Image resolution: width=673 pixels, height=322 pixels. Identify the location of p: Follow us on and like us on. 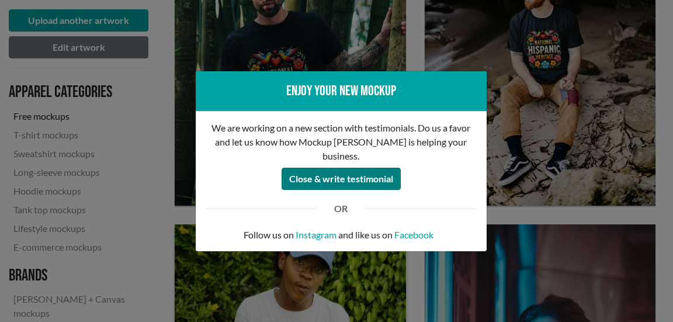
(341, 235).